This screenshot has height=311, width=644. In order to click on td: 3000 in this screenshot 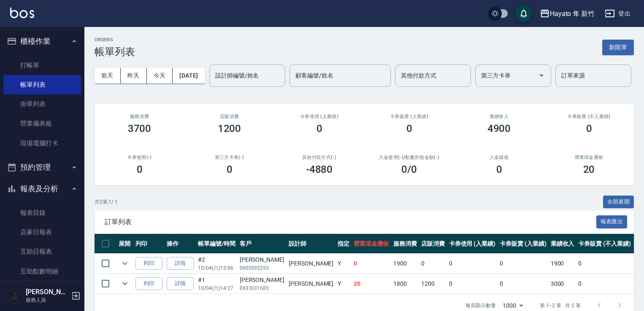, I will do `click(562, 284)`.